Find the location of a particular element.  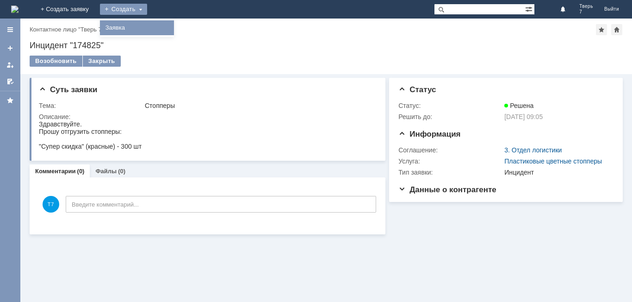

a: Мои заявки is located at coordinates (10, 65).